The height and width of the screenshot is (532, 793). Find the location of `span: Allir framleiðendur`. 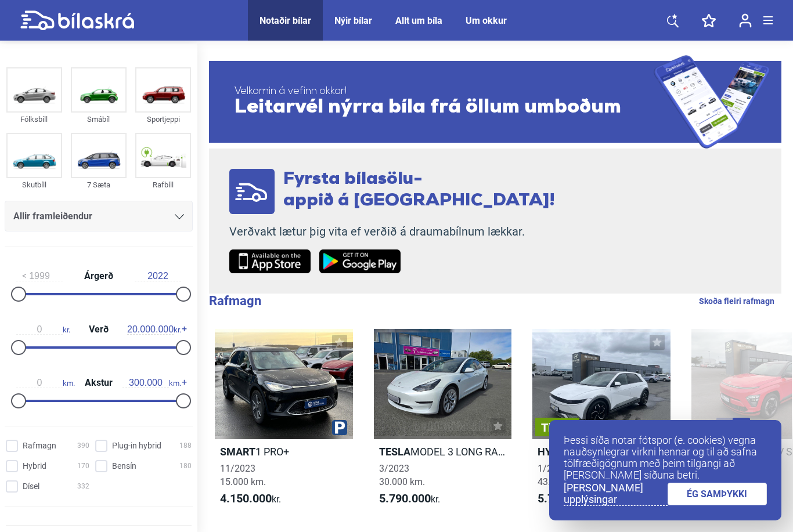

span: Allir framleiðendur is located at coordinates (53, 216).